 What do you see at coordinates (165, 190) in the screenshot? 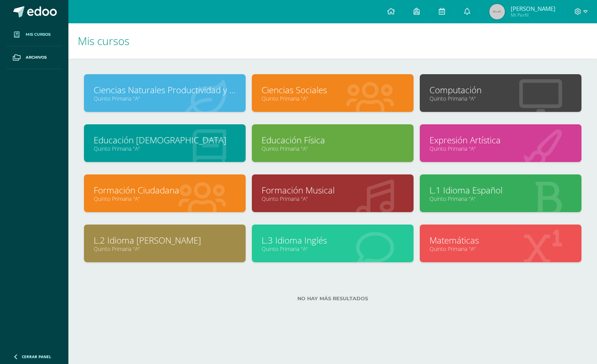
I see `a: Formación Ciudadana` at bounding box center [165, 190].